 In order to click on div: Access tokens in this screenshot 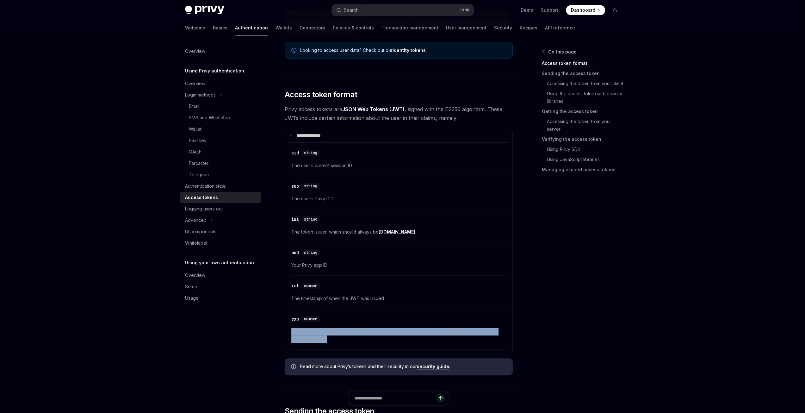, I will do `click(202, 197)`.